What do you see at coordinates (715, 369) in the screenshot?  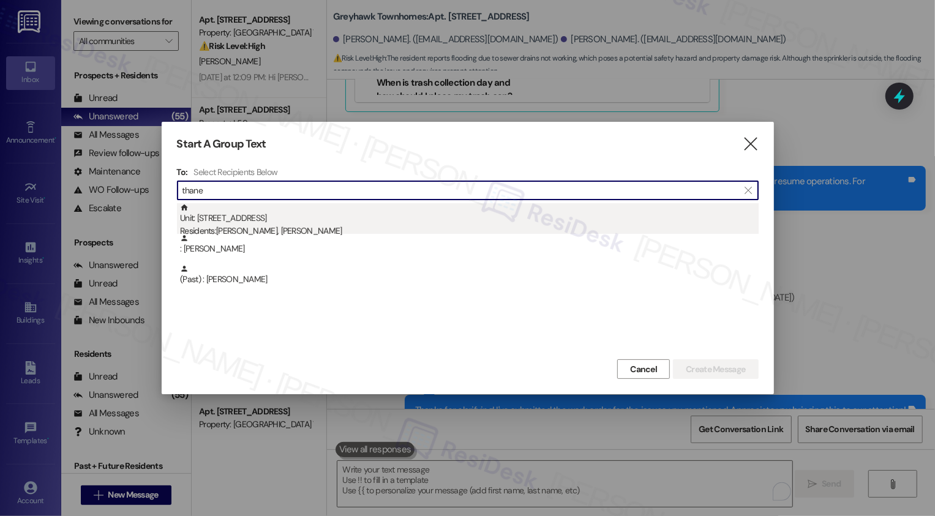 I see `button: Create Message` at bounding box center [715, 369].